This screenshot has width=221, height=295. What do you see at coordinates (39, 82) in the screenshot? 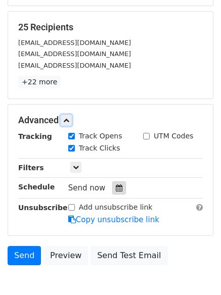
I see `a: +22 more` at bounding box center [39, 82].